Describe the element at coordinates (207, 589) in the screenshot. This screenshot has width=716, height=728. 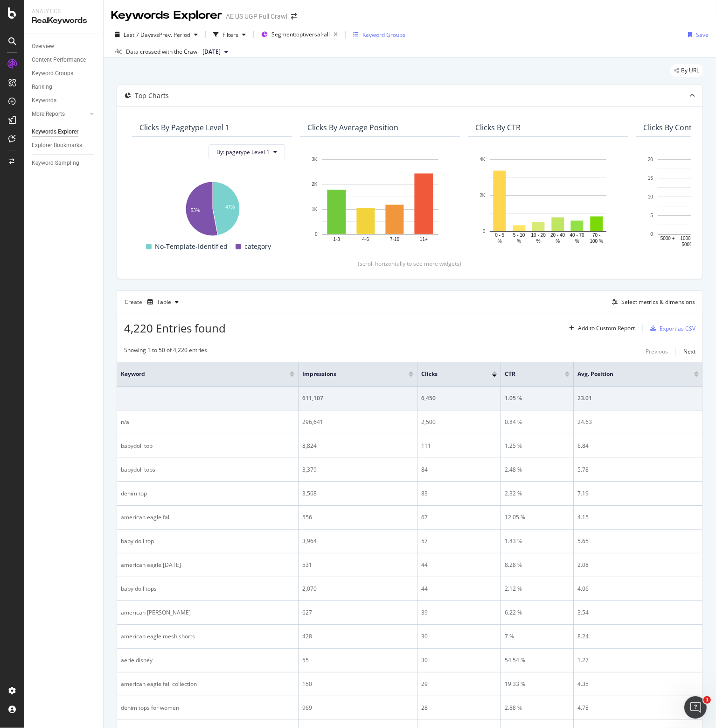
I see `div: baby doll tops` at that location.